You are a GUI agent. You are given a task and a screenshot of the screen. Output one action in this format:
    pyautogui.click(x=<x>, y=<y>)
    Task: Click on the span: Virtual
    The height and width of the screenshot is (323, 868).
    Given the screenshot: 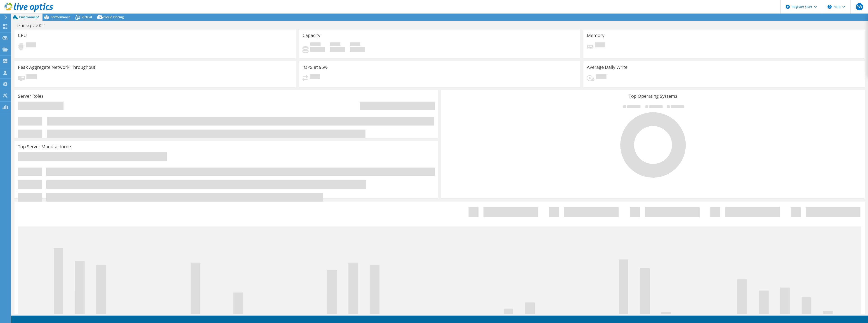 What is the action you would take?
    pyautogui.click(x=87, y=17)
    